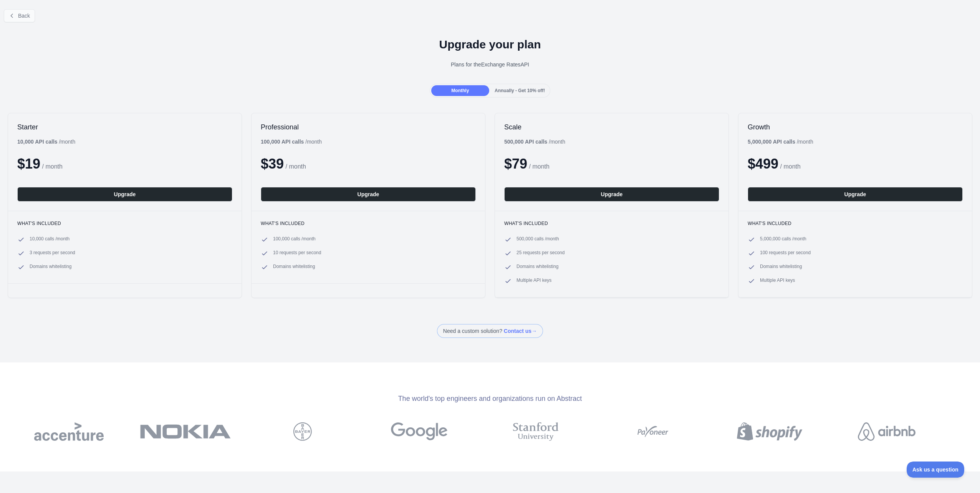 The height and width of the screenshot is (493, 980). What do you see at coordinates (369, 127) in the screenshot?
I see `h2: Professional` at bounding box center [369, 127].